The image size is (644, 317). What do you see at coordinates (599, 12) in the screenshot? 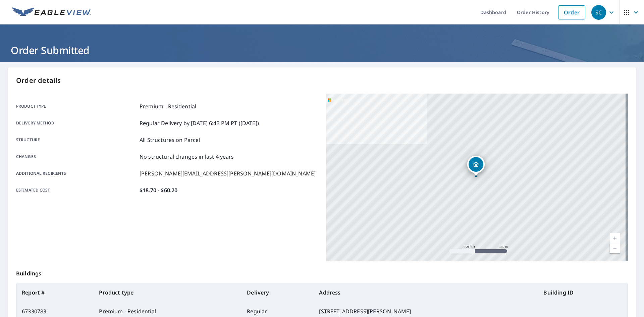
I see `div: SC` at bounding box center [599, 12].